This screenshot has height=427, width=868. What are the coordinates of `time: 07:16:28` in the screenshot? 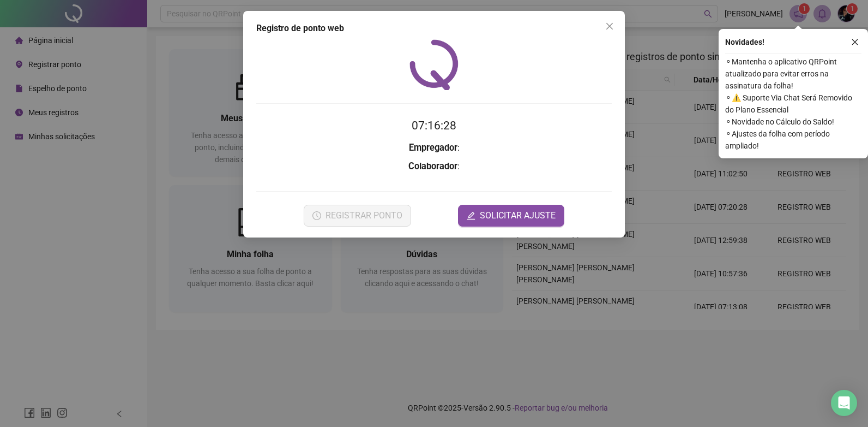 It's located at (434, 125).